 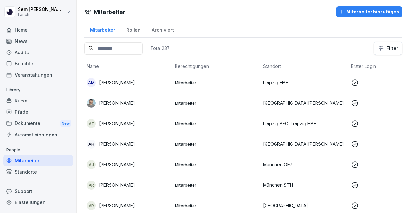 I want to click on button: Filter, so click(x=388, y=48).